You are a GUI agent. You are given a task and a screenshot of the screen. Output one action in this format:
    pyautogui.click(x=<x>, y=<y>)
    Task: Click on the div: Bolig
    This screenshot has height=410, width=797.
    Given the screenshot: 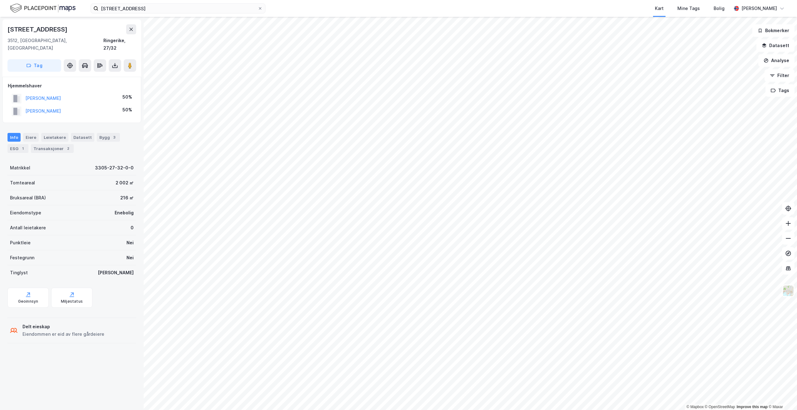 What is the action you would take?
    pyautogui.click(x=719, y=8)
    